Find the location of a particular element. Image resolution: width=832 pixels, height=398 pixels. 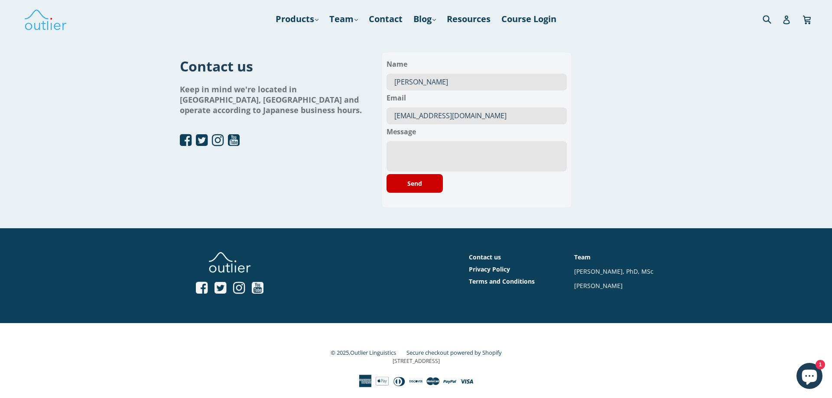

a: Outlier Linguistics is located at coordinates (373, 353).